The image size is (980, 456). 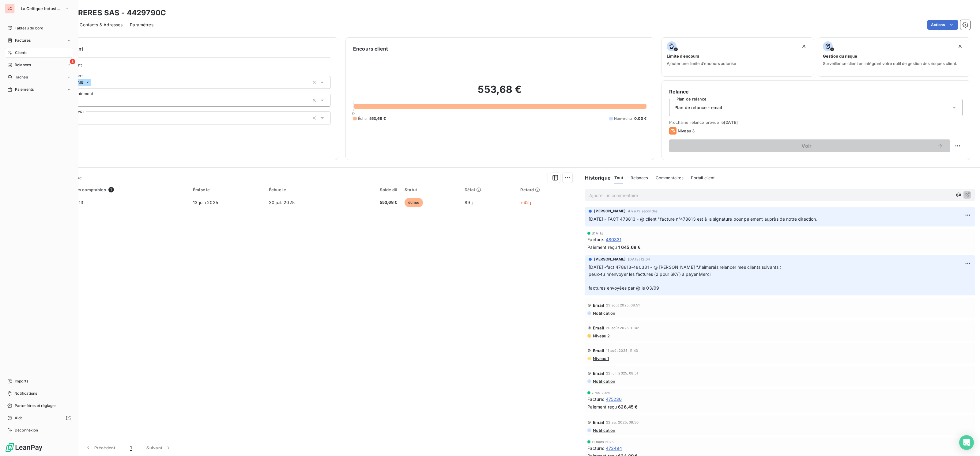 What do you see at coordinates (703, 178) in the screenshot?
I see `span: Portail client` at bounding box center [703, 178].